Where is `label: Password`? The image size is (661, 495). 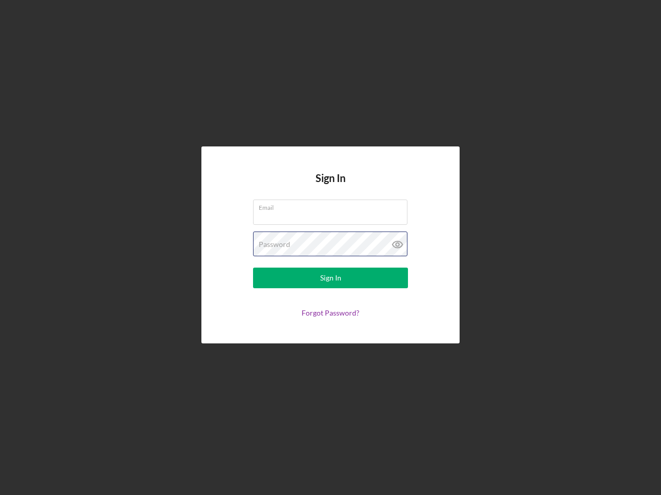
label: Password is located at coordinates (274, 245).